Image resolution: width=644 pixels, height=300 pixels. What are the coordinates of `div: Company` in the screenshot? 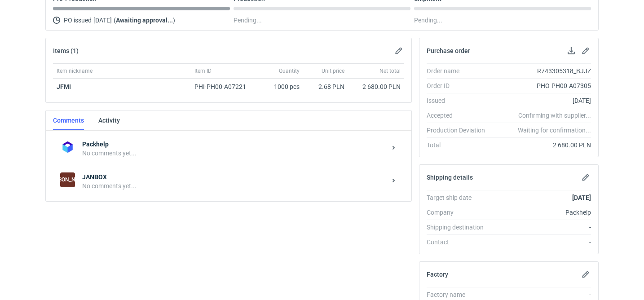 It's located at (460, 213).